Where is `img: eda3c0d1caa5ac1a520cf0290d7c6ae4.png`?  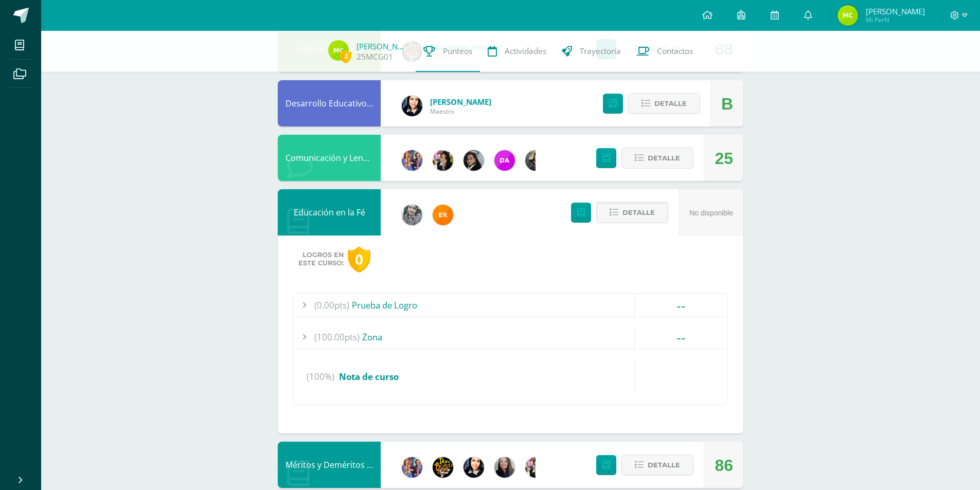
img: eda3c0d1caa5ac1a520cf0290d7c6ae4.png is located at coordinates (442, 468).